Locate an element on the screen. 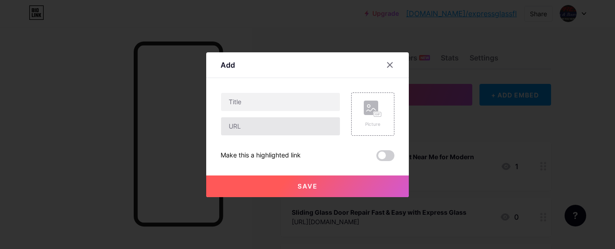 The height and width of the screenshot is (249, 615). input: Title is located at coordinates (281, 102).